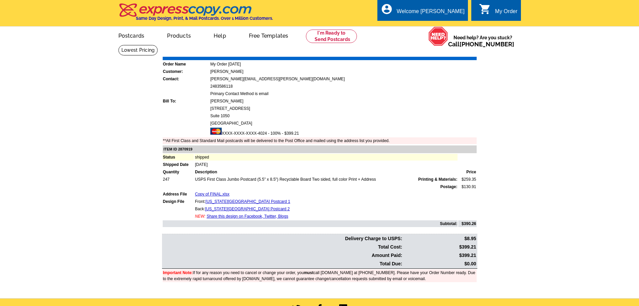 This screenshot has width=639, height=306. What do you see at coordinates (220, 35) in the screenshot?
I see `a: Help` at bounding box center [220, 35].